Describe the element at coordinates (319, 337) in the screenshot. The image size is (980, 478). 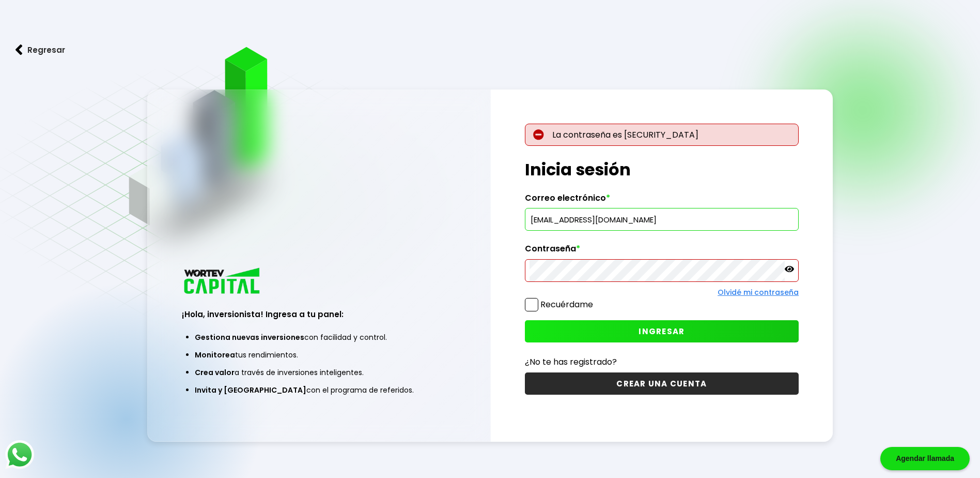
I see `li: con facilidad y control.` at that location.